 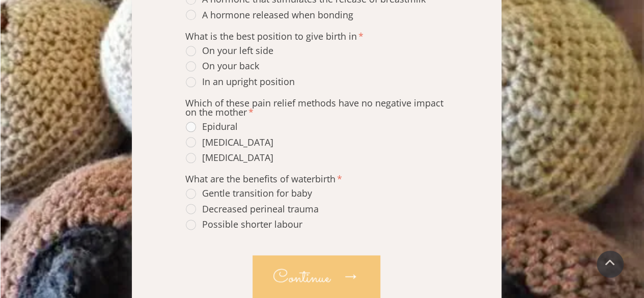 What do you see at coordinates (317, 36) in the screenshot?
I see `span: What is the best position to give birth in` at bounding box center [317, 36].